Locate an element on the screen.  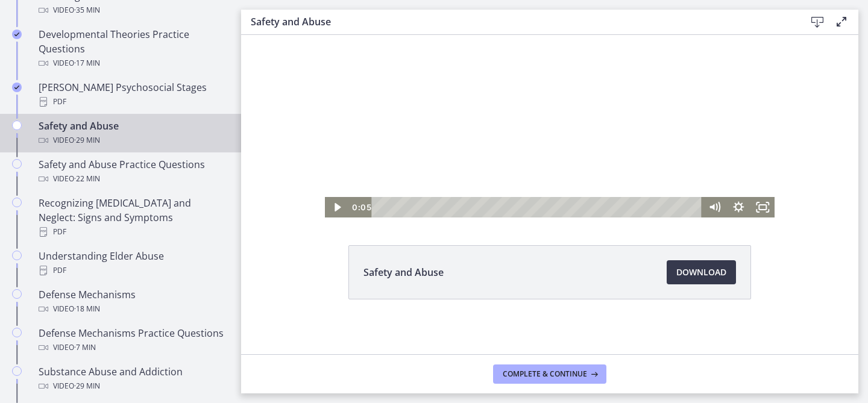
div: Playbar is located at coordinates (297, 242).